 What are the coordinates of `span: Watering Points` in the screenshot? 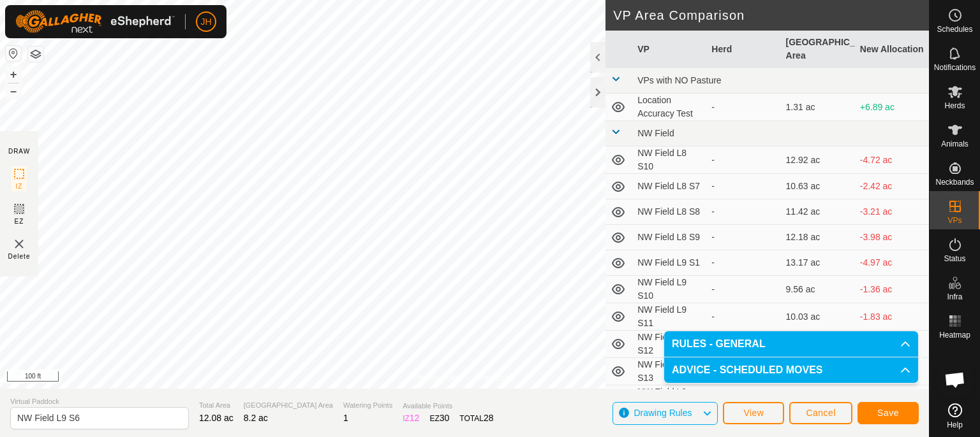 It's located at (367, 406).